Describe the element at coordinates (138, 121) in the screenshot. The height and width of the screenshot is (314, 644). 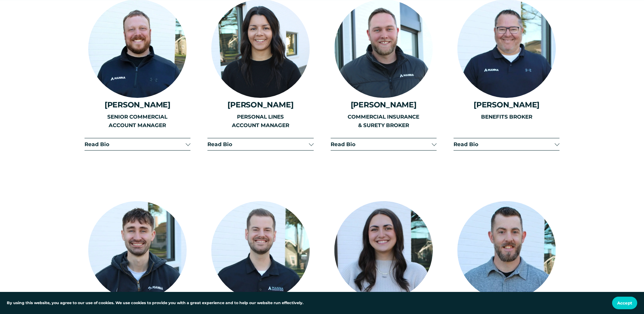
I see `p: SENIOR COMMERCIAL ACCOUNT MANAGER` at that location.